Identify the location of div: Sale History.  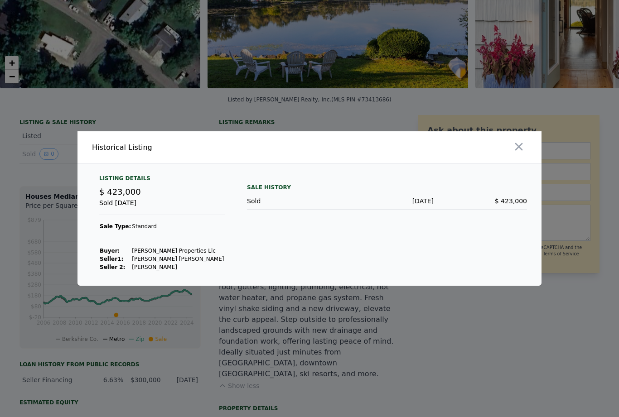
(387, 188).